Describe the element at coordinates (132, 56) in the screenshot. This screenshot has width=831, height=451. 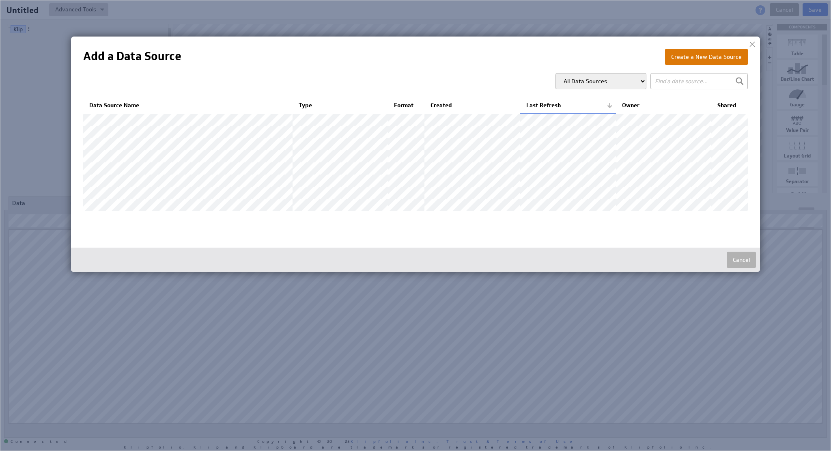
I see `h1: Add a Data Source` at that location.